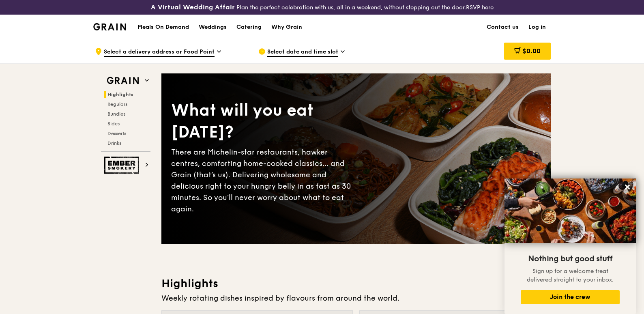 The height and width of the screenshot is (314, 644). I want to click on a: Contact us, so click(503, 27).